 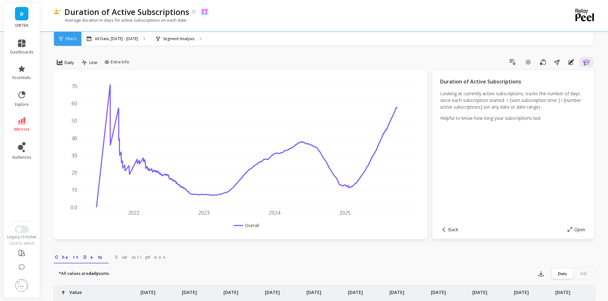 I want to click on img: profile picture, so click(x=22, y=286).